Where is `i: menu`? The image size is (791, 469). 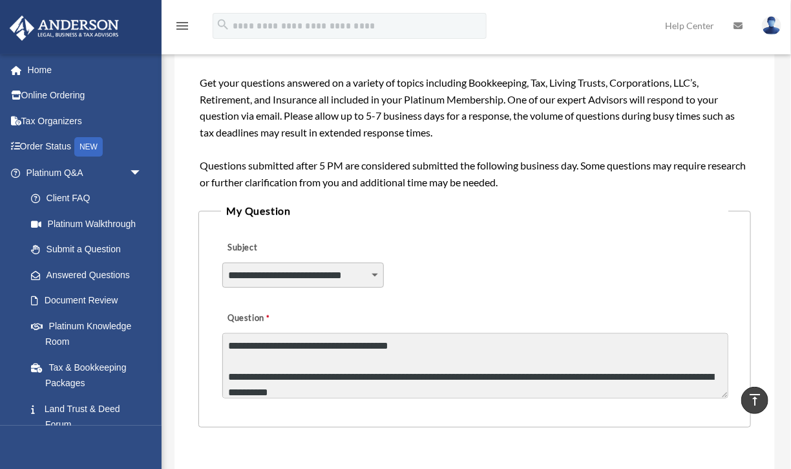
i: menu is located at coordinates (182, 26).